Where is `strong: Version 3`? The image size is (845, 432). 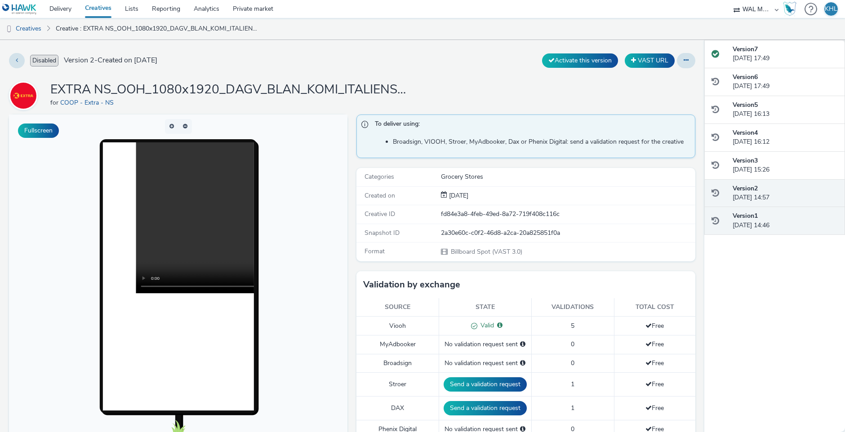
strong: Version 3 is located at coordinates (745, 160).